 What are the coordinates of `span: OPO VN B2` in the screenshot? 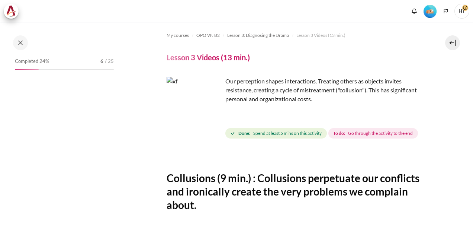 It's located at (208, 35).